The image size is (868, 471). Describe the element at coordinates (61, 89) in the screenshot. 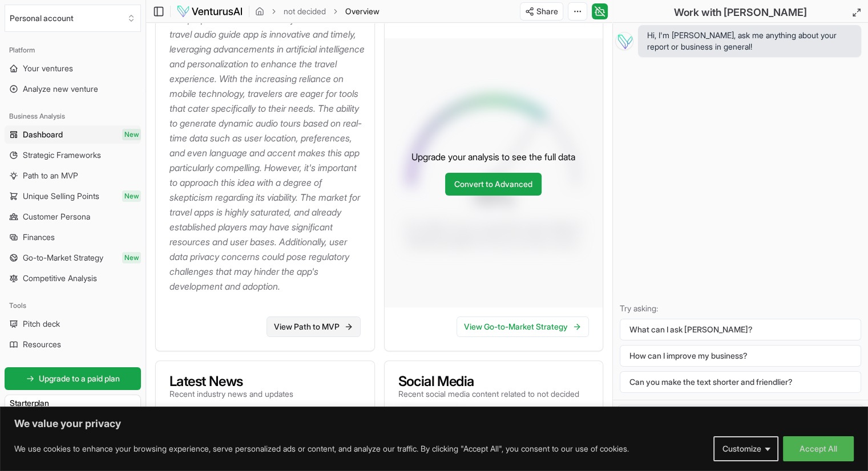

I see `span: Analyze new venture` at that location.